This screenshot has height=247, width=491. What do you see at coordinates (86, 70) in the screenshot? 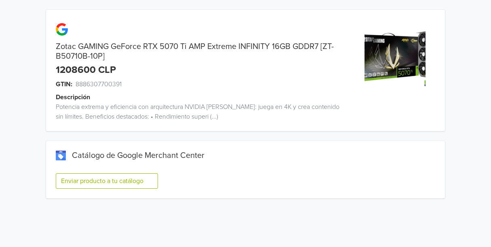
I see `div: 1208600 CLP` at bounding box center [86, 70].